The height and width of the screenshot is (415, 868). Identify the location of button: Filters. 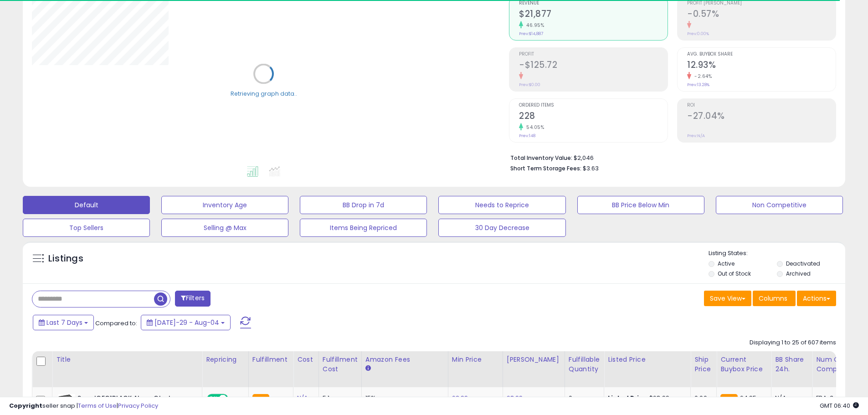
(193, 298).